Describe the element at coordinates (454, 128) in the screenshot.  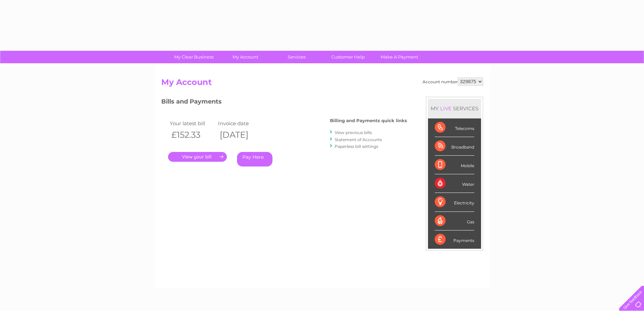
I see `div: Telecoms` at that location.